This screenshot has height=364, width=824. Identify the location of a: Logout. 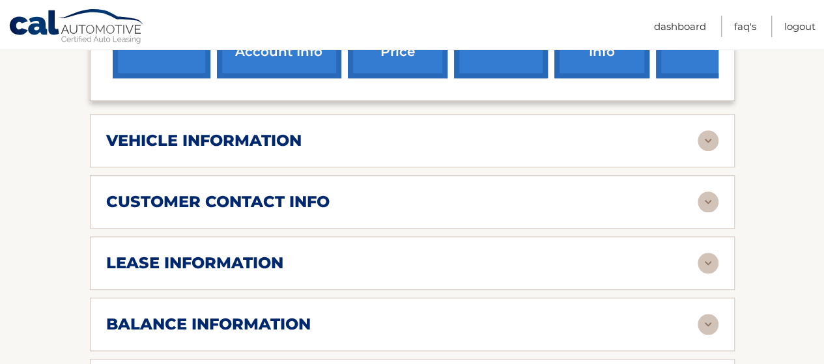
(800, 26).